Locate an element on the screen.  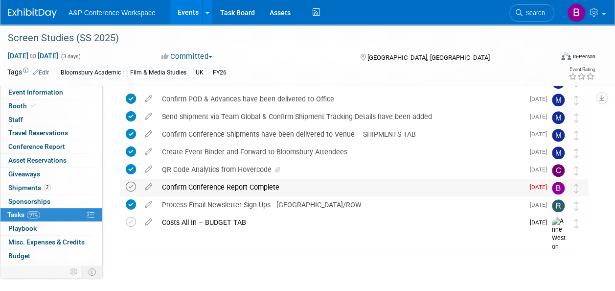
span: Budget is located at coordinates (19, 255).